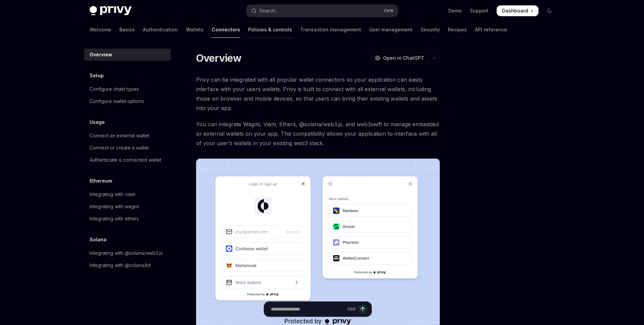 The width and height of the screenshot is (644, 325). What do you see at coordinates (97, 122) in the screenshot?
I see `h5: Usage` at bounding box center [97, 122].